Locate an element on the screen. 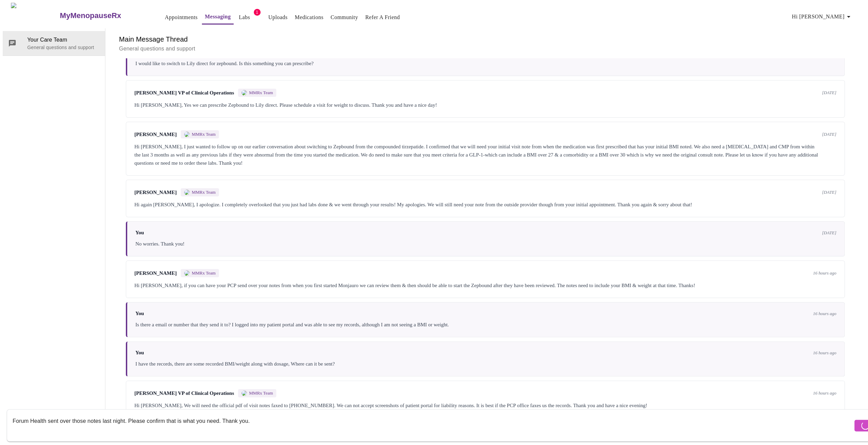  div: Is there a email or number that they send it to? I logged into my patient portal and was able to ... is located at coordinates (486, 325).